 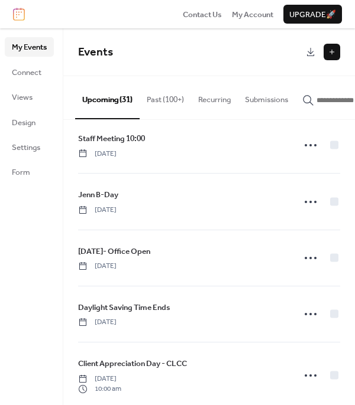 I want to click on img: logo, so click(x=19, y=14).